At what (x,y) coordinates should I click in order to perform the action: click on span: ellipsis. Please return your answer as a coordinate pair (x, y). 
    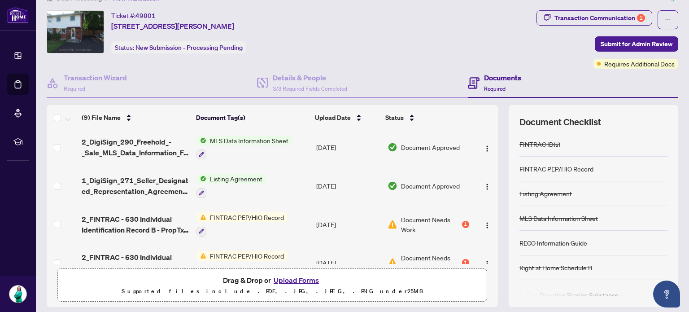
    Looking at the image, I should click on (668, 20).